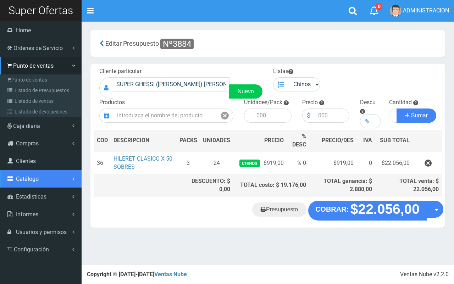 The width and height of the screenshot is (454, 284). Describe the element at coordinates (424, 274) in the screenshot. I see `div: Ventas Nube v2.2.0` at that location.